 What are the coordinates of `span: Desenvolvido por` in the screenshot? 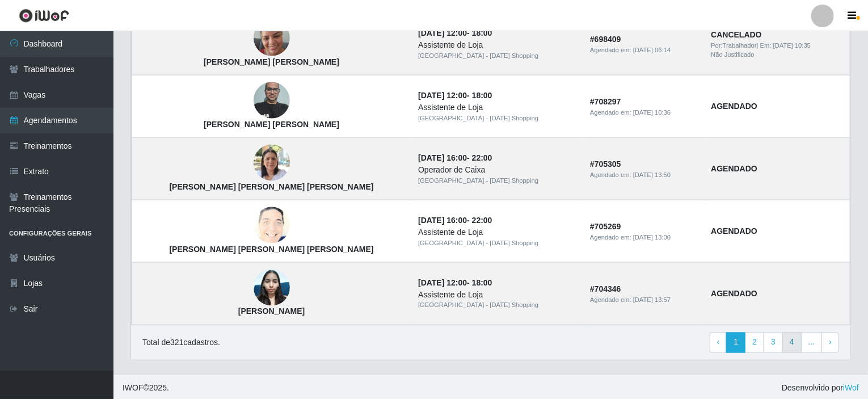 It's located at (820, 388).